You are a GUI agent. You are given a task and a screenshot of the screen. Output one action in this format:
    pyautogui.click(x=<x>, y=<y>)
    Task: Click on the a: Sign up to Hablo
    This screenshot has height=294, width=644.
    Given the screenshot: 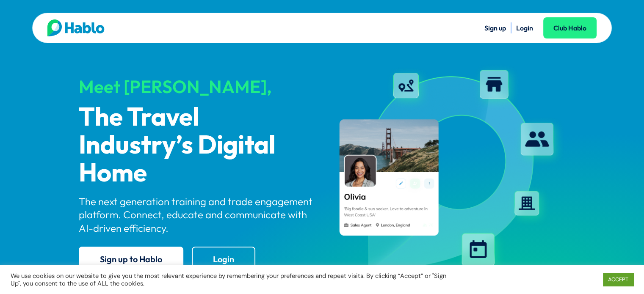 What is the action you would take?
    pyautogui.click(x=131, y=259)
    